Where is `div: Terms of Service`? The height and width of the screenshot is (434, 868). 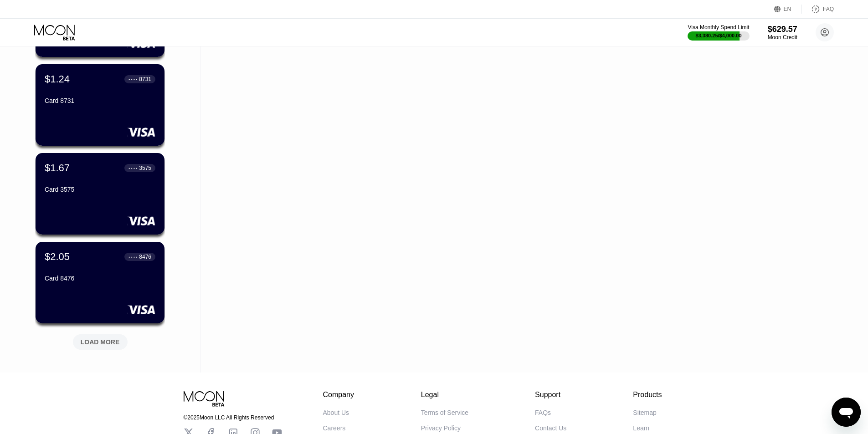 div: Terms of Service is located at coordinates (444, 413).